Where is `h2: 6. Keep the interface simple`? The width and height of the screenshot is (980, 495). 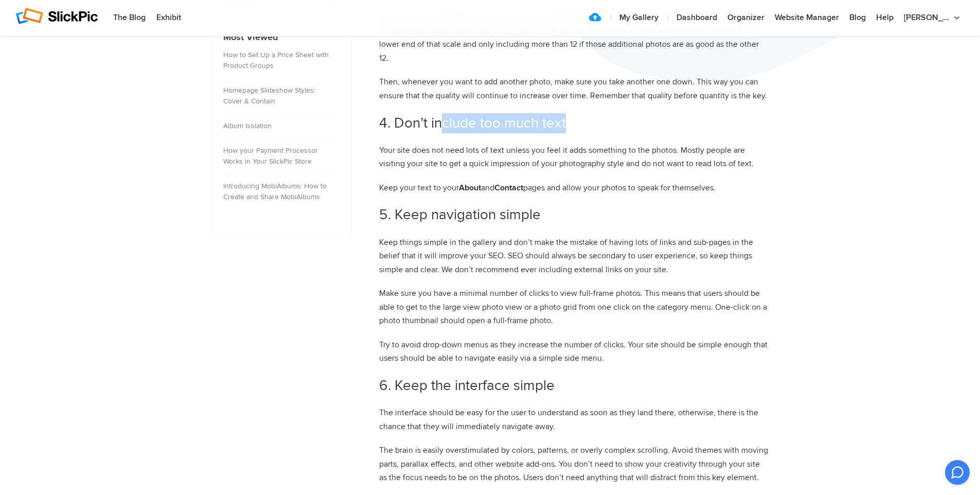 h2: 6. Keep the interface simple is located at coordinates (573, 385).